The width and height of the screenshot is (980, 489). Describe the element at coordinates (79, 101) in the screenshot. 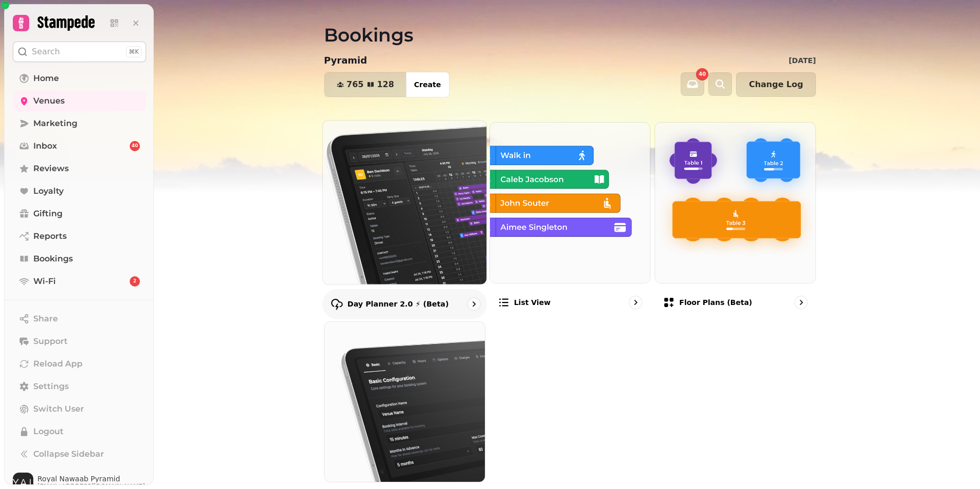

I see `a: Venues` at that location.